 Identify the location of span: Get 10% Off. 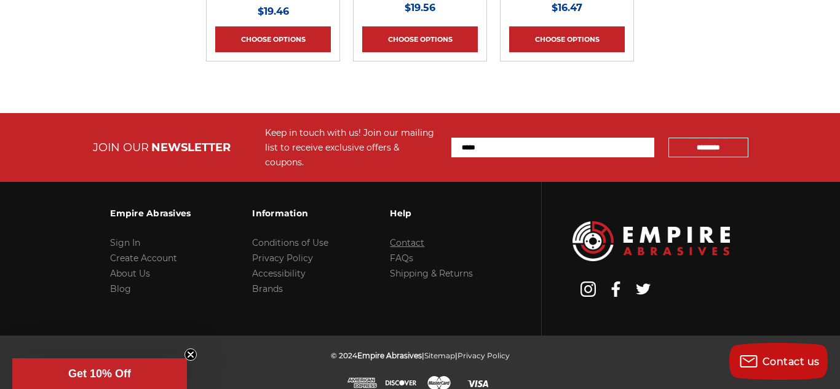
(100, 374).